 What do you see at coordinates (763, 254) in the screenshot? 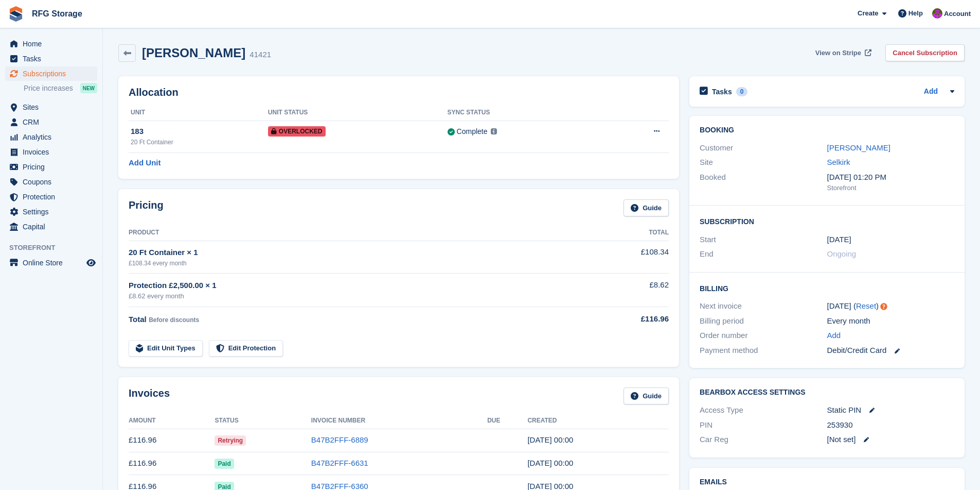
I see `div: End` at bounding box center [763, 254].